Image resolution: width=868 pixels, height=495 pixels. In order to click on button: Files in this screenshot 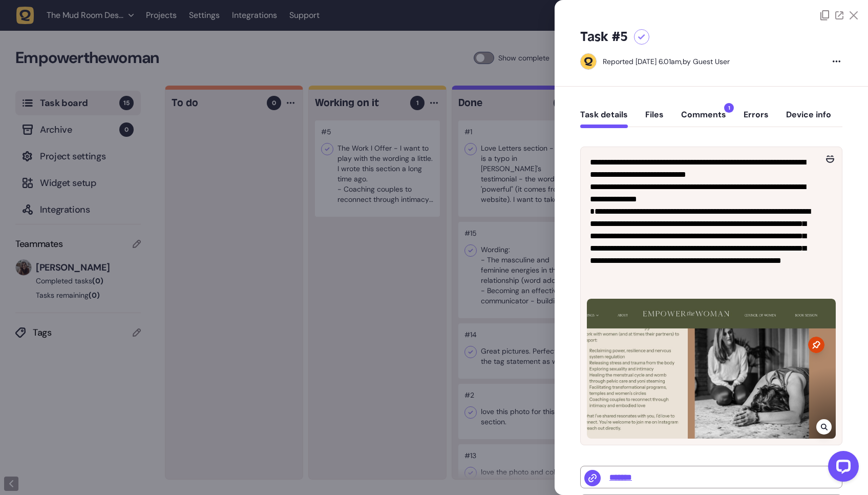, I will do `click(654, 119)`.